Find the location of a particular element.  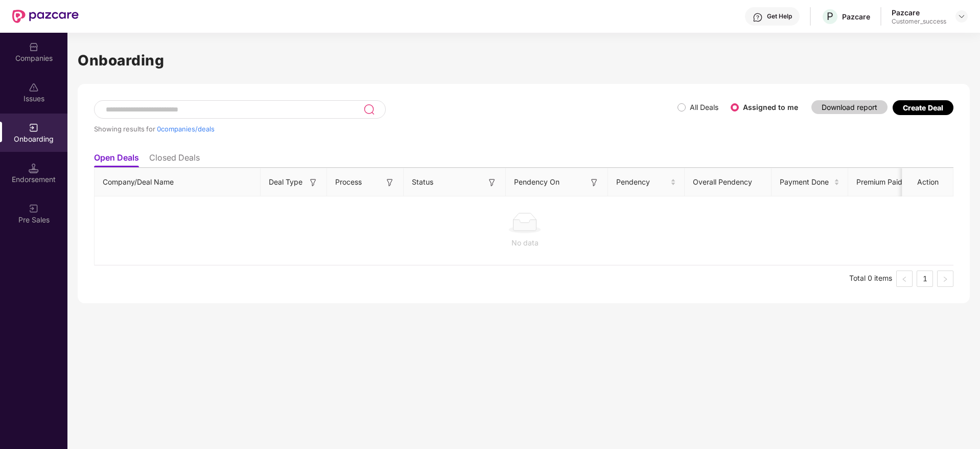

th: Action is located at coordinates (928, 181).